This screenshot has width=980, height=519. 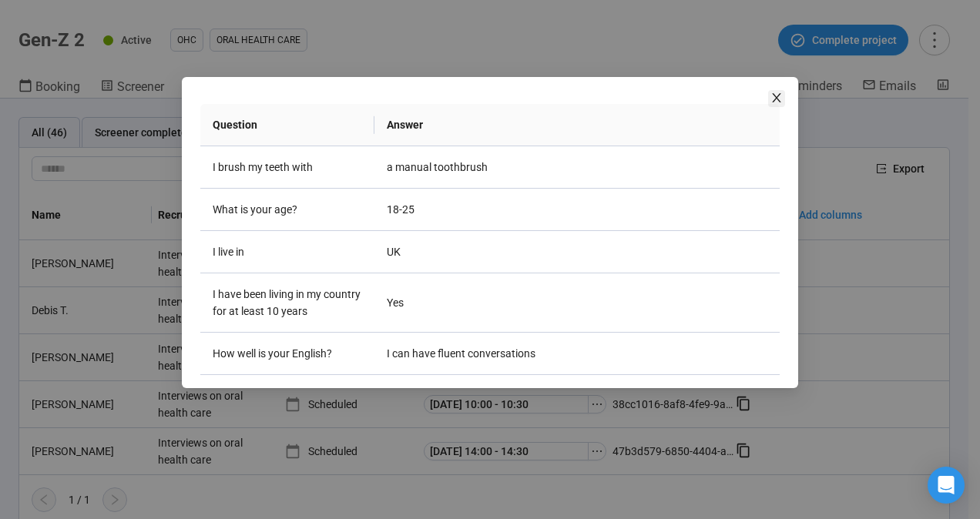 What do you see at coordinates (577, 302) in the screenshot?
I see `td: Yes` at bounding box center [577, 302].